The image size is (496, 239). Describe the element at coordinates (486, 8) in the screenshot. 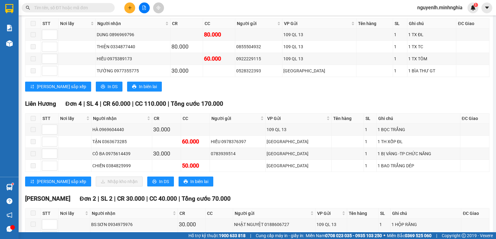

I see `button: caret-down` at that location.